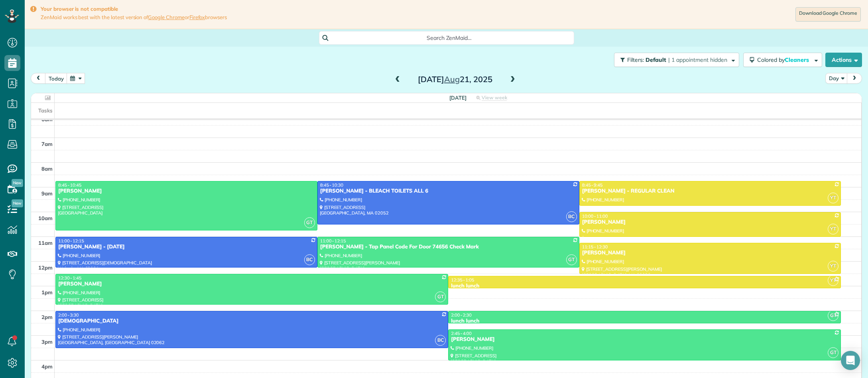 The width and height of the screenshot is (868, 378). Describe the element at coordinates (843, 60) in the screenshot. I see `button: Actions` at that location.